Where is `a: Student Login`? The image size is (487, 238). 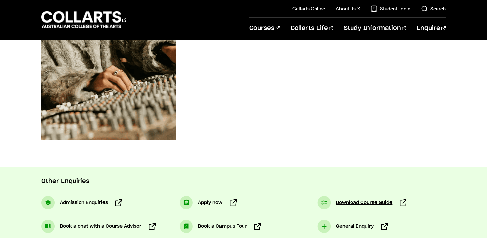 a: Student Login is located at coordinates (390, 9).